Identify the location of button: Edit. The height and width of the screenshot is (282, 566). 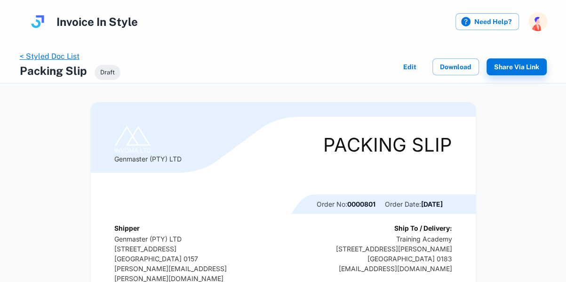
(410, 67).